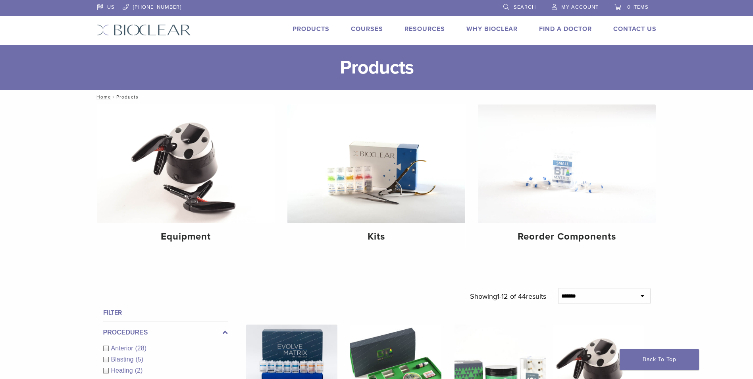  What do you see at coordinates (123, 348) in the screenshot?
I see `span: Anterior` at bounding box center [123, 348].